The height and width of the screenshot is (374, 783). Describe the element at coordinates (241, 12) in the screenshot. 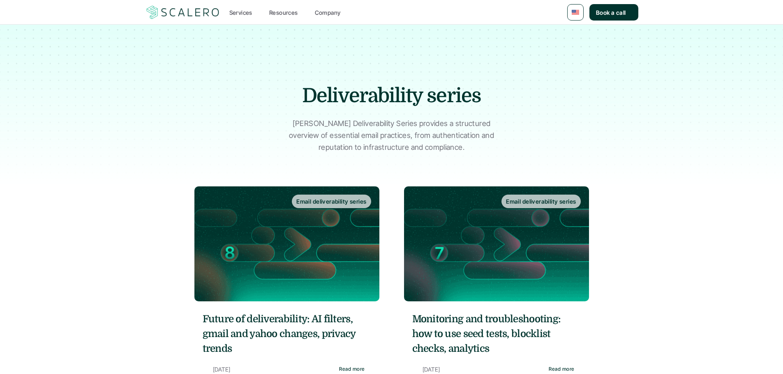

I see `p: Services` at that location.